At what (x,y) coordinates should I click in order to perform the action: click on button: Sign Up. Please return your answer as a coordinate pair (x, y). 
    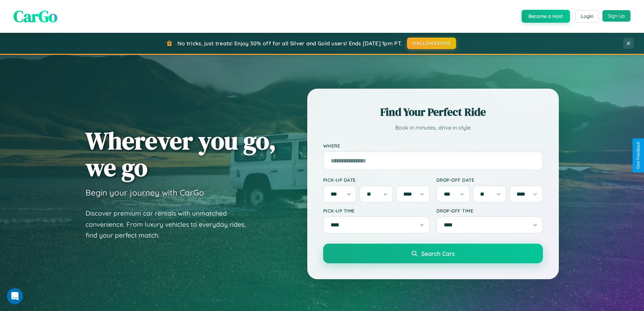
    Looking at the image, I should click on (616, 16).